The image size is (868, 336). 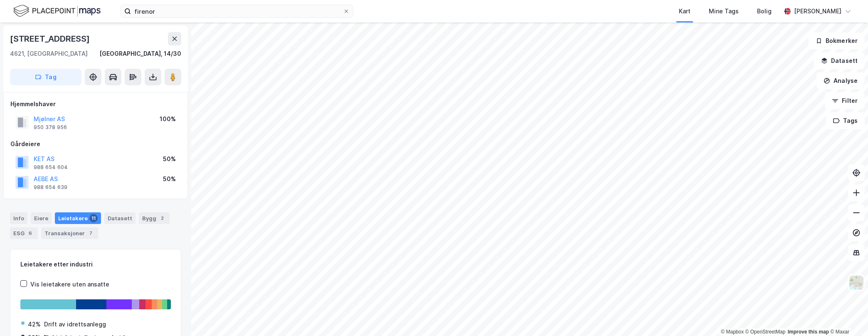 I want to click on button: Tag, so click(x=46, y=77).